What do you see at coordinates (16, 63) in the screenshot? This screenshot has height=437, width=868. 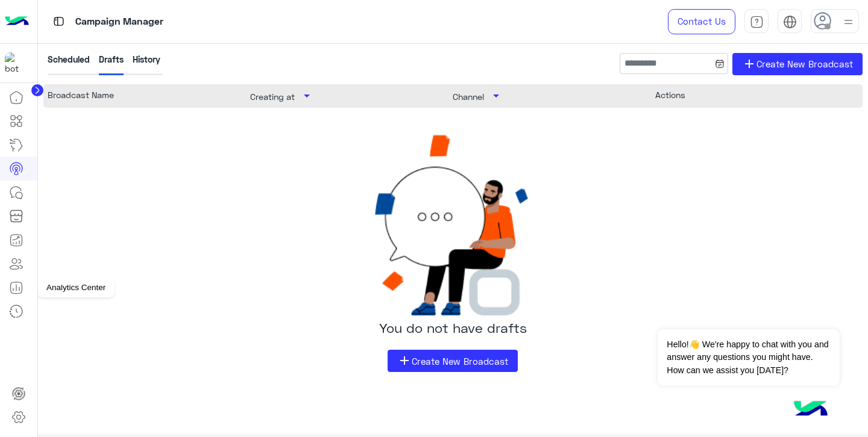 I see `img: 102968075709091` at bounding box center [16, 63].